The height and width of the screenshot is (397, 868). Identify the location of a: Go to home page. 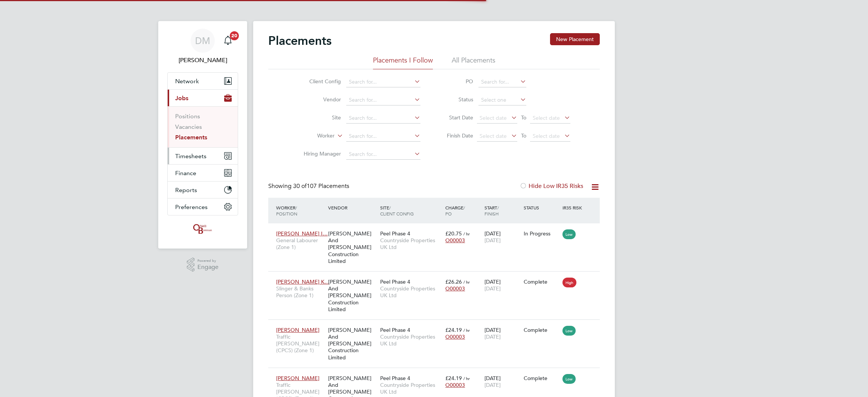
(202, 229).